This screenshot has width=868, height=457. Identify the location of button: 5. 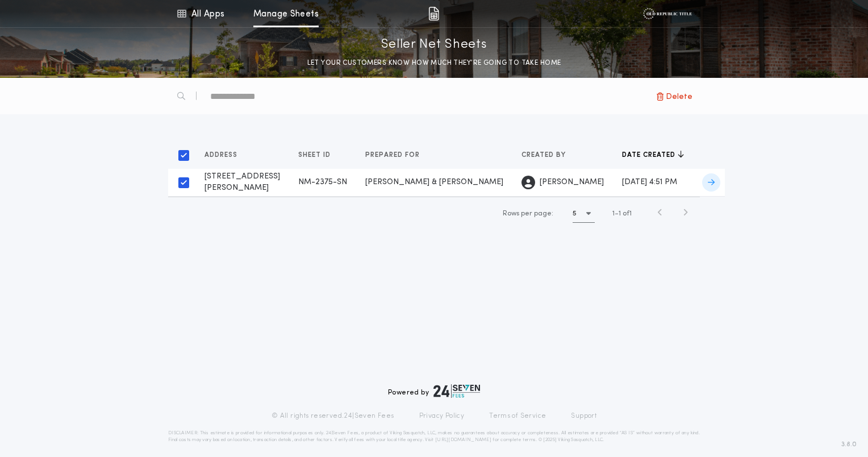
(583, 214).